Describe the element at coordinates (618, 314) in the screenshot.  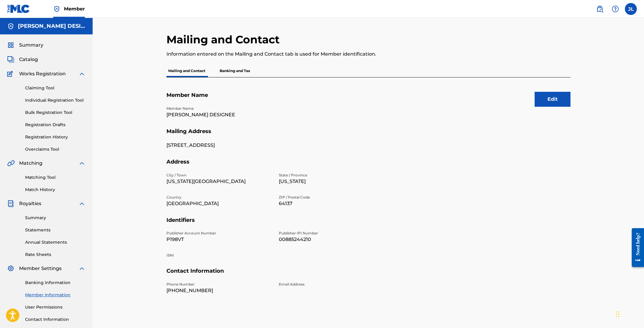
I see `div: Drag` at that location.